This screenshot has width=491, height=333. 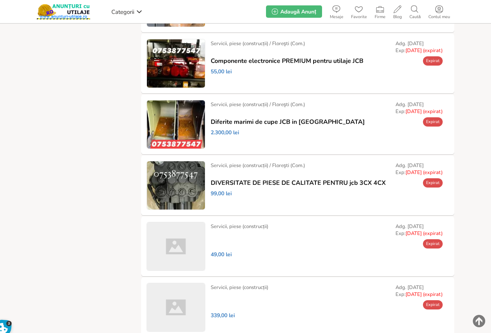 I want to click on span: Caută, so click(x=414, y=17).